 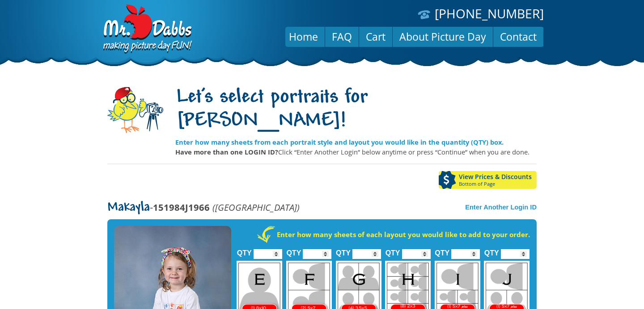 I want to click on span: Makayla, so click(x=128, y=208).